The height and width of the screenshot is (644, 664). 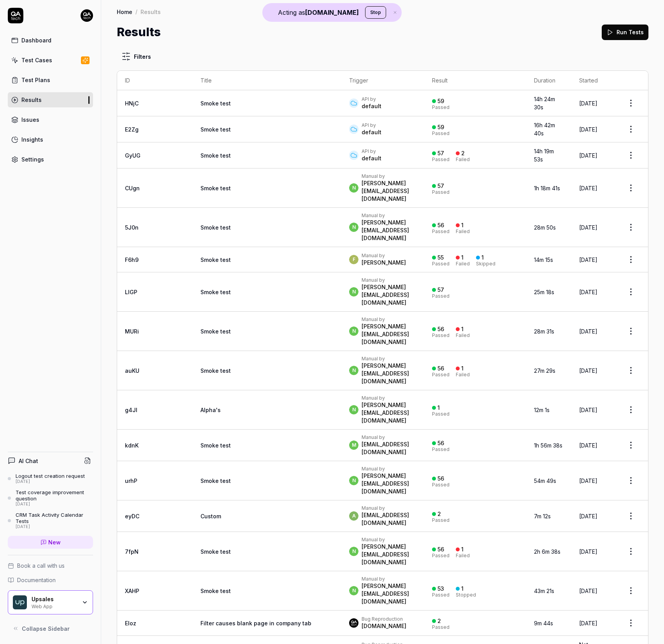 I want to click on a: Book a call with us, so click(x=50, y=566).